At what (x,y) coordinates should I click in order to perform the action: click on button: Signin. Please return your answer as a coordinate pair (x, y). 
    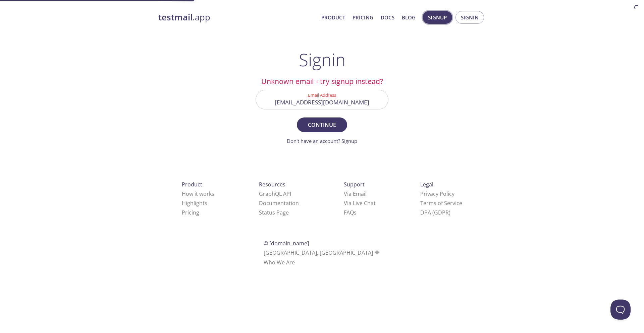
    Looking at the image, I should click on (470, 17).